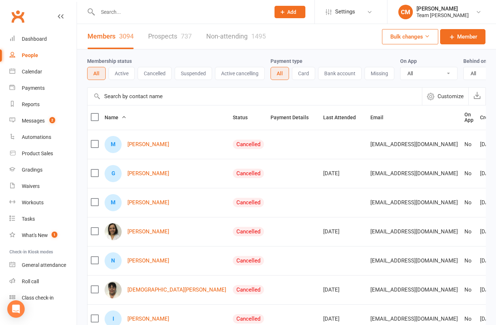 This screenshot has width=496, height=325. What do you see at coordinates (180, 12) in the screenshot?
I see `input: Search...` at bounding box center [180, 12].